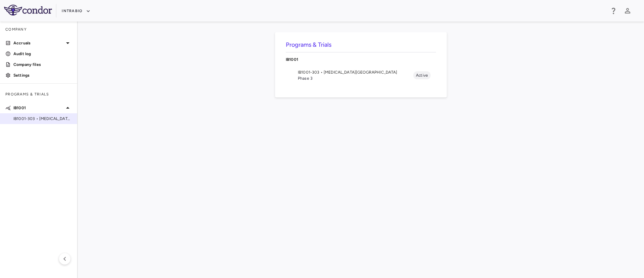  I want to click on h6: Programs & Trials, so click(361, 45).